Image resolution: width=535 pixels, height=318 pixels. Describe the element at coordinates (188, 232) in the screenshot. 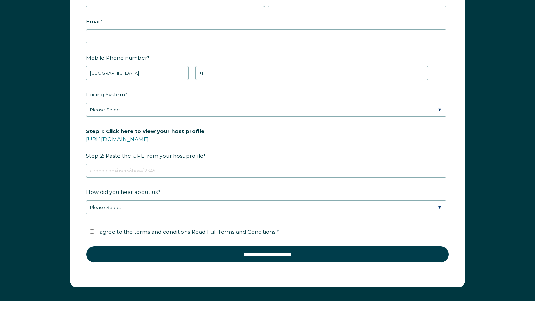

I see `span: I agree to the terms and conditions` at that location.